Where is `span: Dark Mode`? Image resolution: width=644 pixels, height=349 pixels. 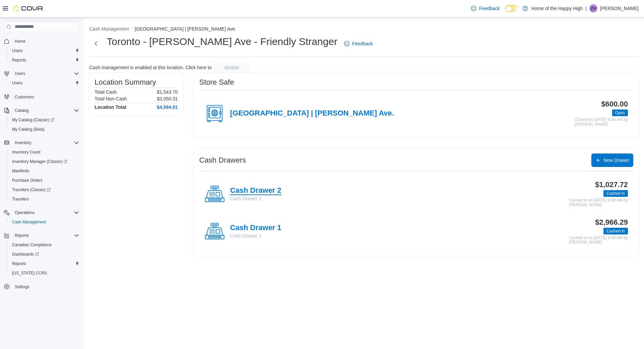
span: Dark Mode is located at coordinates (505, 12).